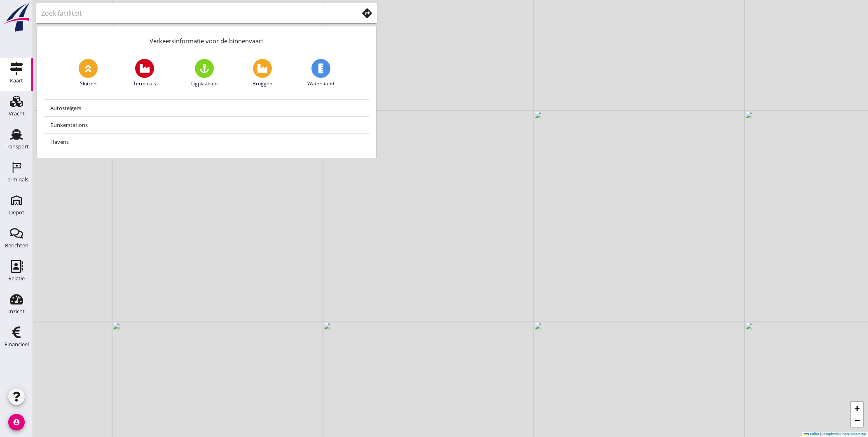  I want to click on a: Leaflet, so click(812, 434).